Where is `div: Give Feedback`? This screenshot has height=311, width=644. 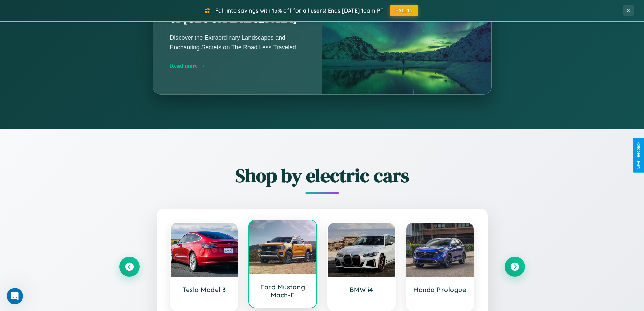
div: Give Feedback is located at coordinates (638, 155).